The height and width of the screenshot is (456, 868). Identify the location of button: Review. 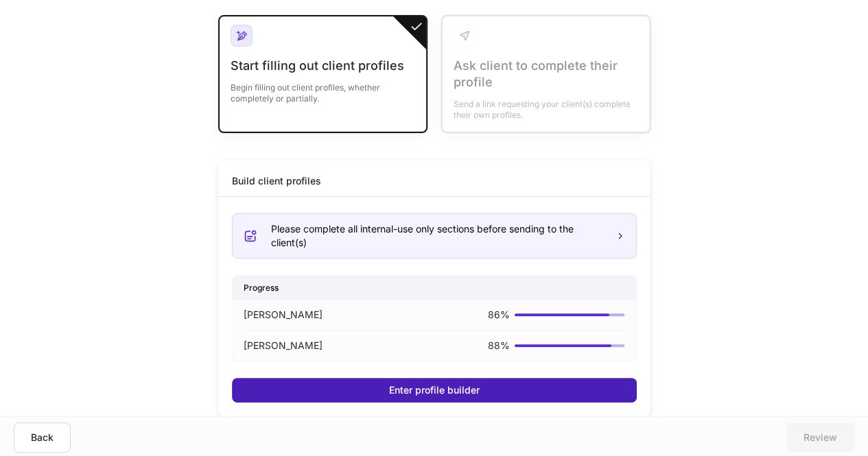
(820, 438).